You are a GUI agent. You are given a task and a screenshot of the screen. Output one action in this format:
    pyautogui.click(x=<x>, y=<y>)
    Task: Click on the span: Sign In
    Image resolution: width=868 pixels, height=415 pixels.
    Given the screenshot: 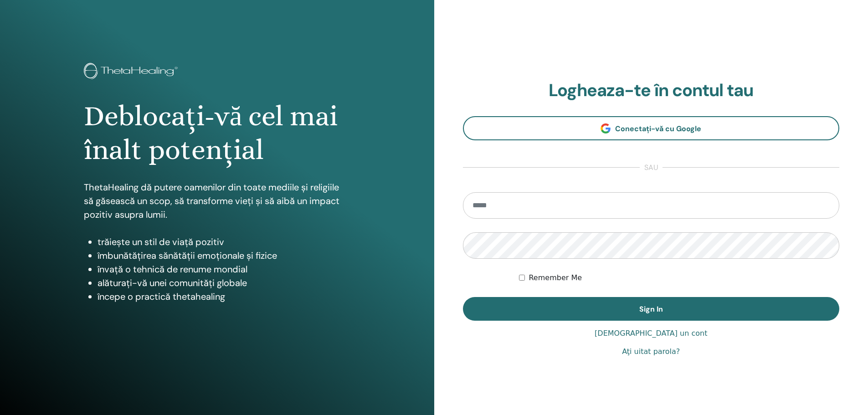 What is the action you would take?
    pyautogui.click(x=651, y=309)
    